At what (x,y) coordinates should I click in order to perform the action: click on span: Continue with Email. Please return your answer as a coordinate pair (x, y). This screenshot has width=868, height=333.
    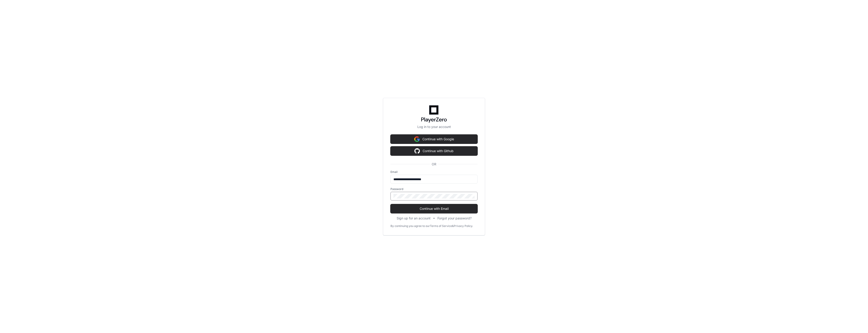
    Looking at the image, I should click on (434, 209).